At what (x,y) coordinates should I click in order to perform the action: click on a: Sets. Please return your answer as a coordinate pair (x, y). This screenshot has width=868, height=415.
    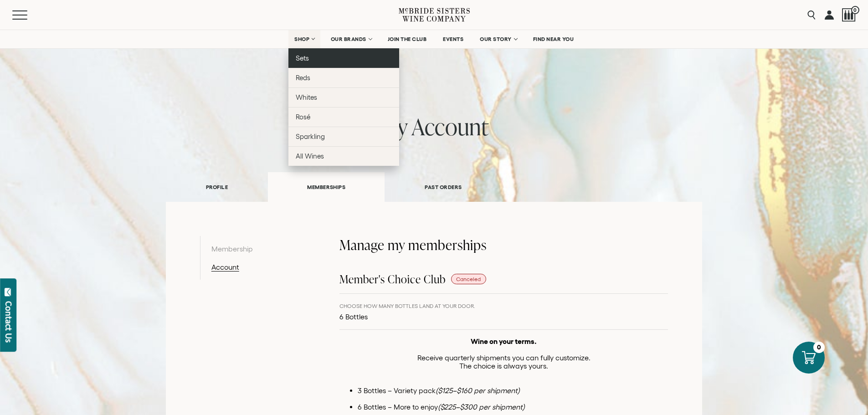
    Looking at the image, I should click on (343, 57).